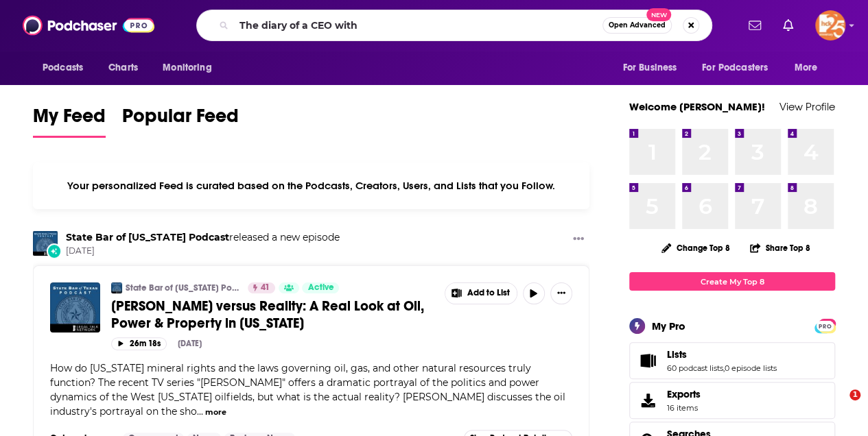 The height and width of the screenshot is (436, 868). What do you see at coordinates (75, 308) in the screenshot?
I see `a: Landman versus Reality: A Real Look at Oil, Power & Property in Texas` at bounding box center [75, 308].